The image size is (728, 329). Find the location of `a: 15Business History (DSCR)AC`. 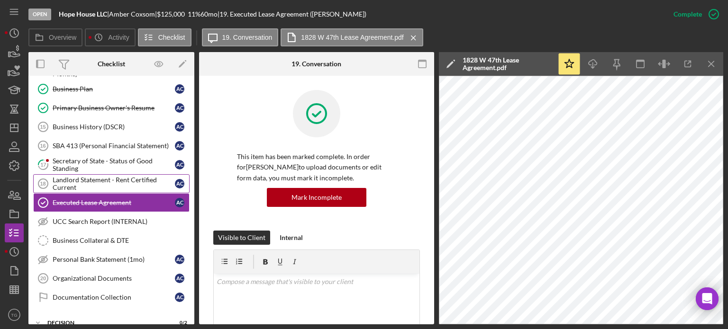

a: 15Business History (DSCR)AC is located at coordinates (111, 127).